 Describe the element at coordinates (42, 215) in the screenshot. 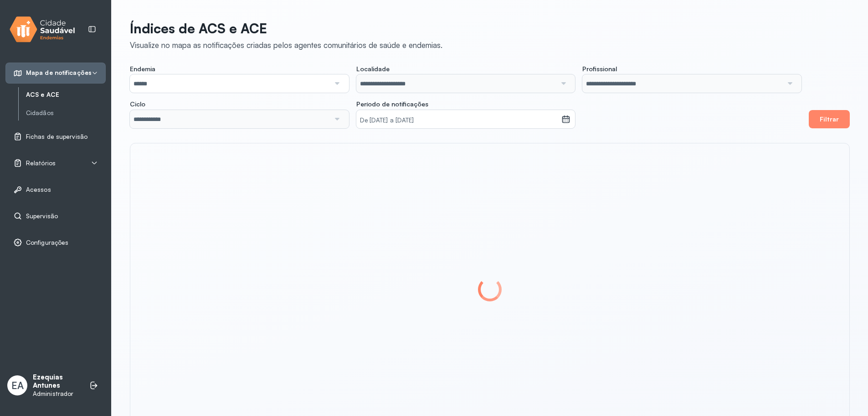

I see `span: Supervisão` at that location.